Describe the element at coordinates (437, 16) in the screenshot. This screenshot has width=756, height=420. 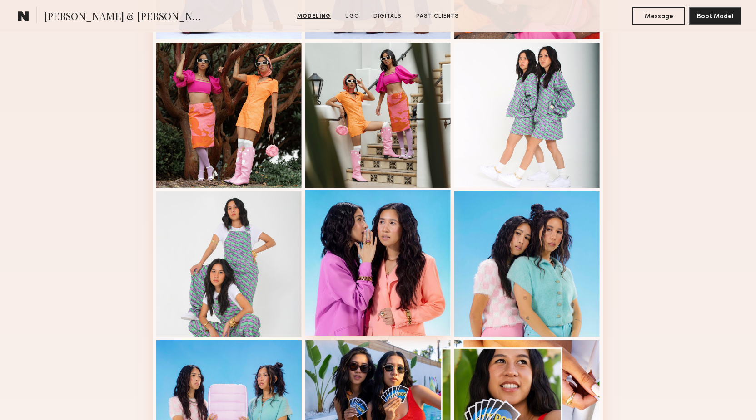
I see `a: Past Clients` at that location.